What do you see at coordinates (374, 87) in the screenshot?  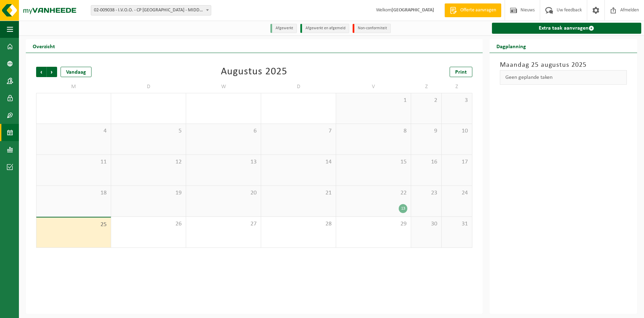 I see `td: V` at bounding box center [374, 87].